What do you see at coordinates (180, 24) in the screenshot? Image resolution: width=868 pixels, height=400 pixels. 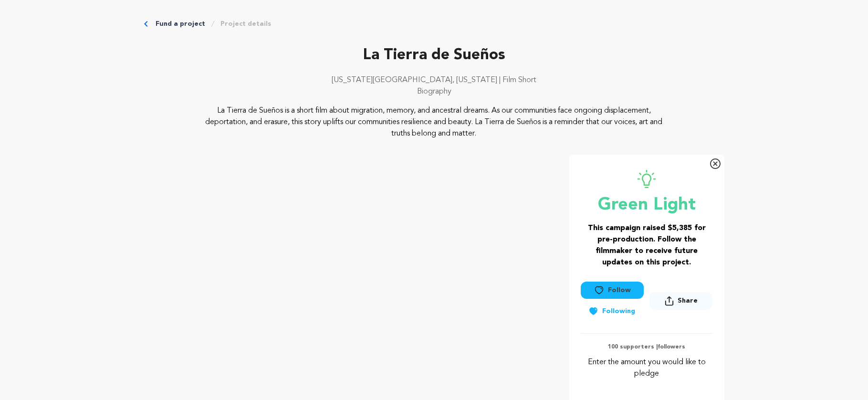 I see `a: Fund a project` at bounding box center [180, 24].